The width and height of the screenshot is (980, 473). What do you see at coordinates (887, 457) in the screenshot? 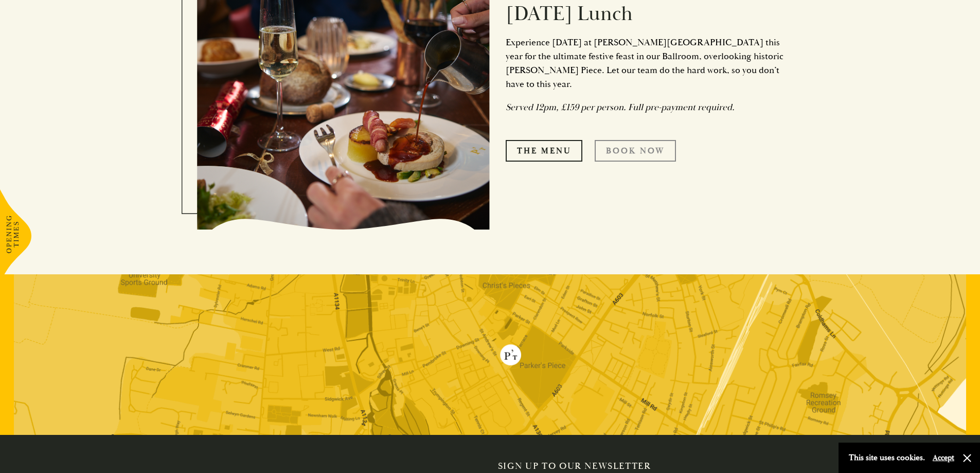
I see `p: This site uses cookies.` at bounding box center [887, 457].